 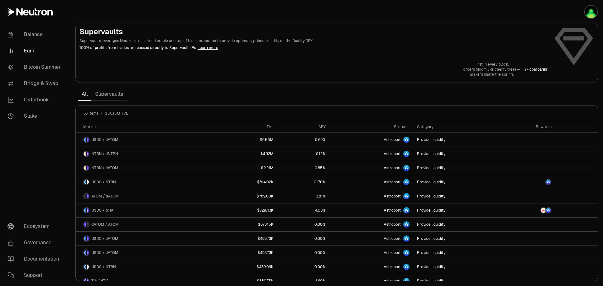 I want to click on p: makers share the spring., so click(x=492, y=74).